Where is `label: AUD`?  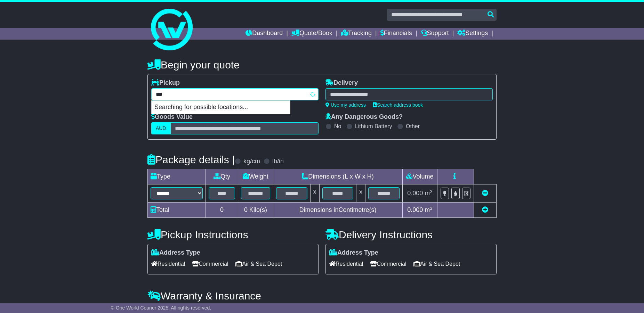 label: AUD is located at coordinates (161, 128).